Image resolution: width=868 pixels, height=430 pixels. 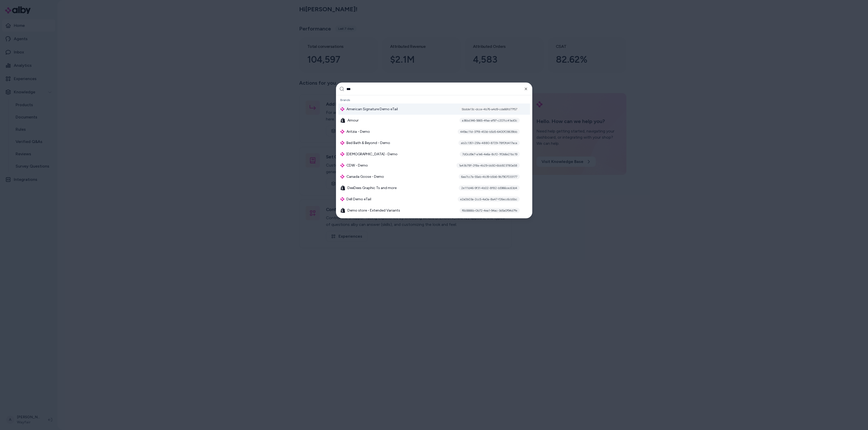 I want to click on div: 6aa7cc7a-55ab-4b39-b5b6-9b7907033177, so click(x=489, y=176).